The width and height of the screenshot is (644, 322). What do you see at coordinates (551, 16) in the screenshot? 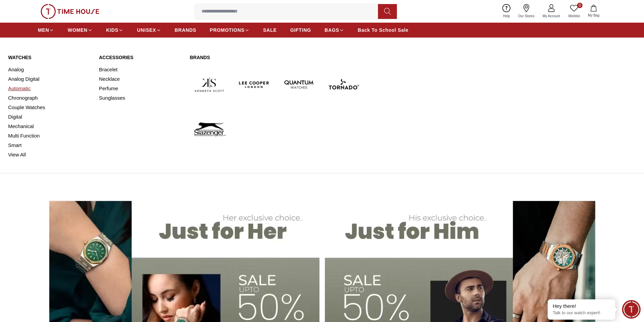
I see `span: My Account` at bounding box center [551, 16].